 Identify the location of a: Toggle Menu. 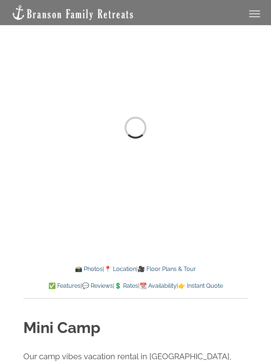
(255, 14).